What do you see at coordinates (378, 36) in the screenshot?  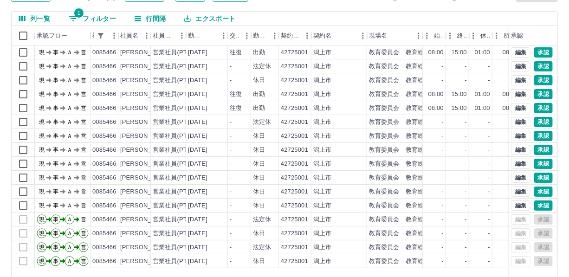 I see `div: 現場名` at bounding box center [378, 36].